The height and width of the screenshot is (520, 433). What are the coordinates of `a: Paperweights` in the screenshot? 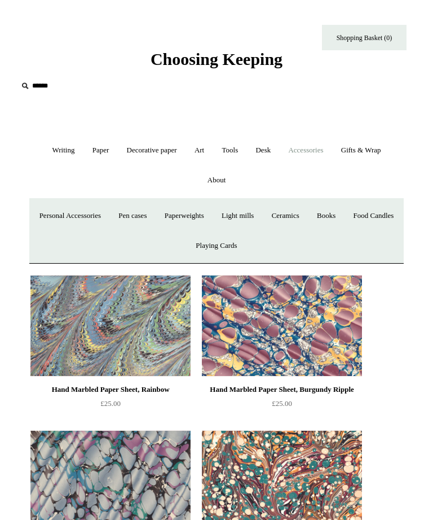 It's located at (185, 216).